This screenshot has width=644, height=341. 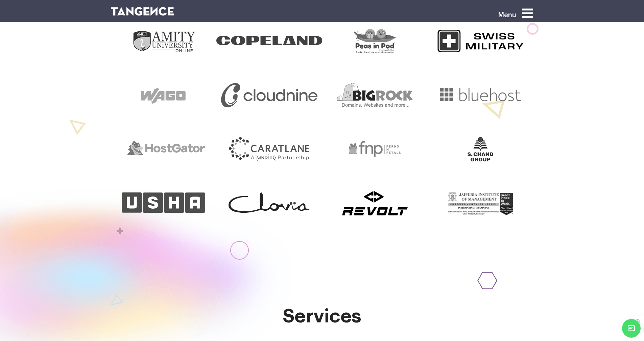 I want to click on img: amitylogo.png, so click(x=164, y=41).